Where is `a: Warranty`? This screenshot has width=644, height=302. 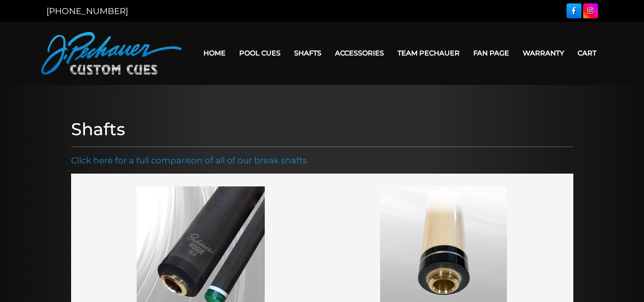
a: Warranty is located at coordinates (543, 53).